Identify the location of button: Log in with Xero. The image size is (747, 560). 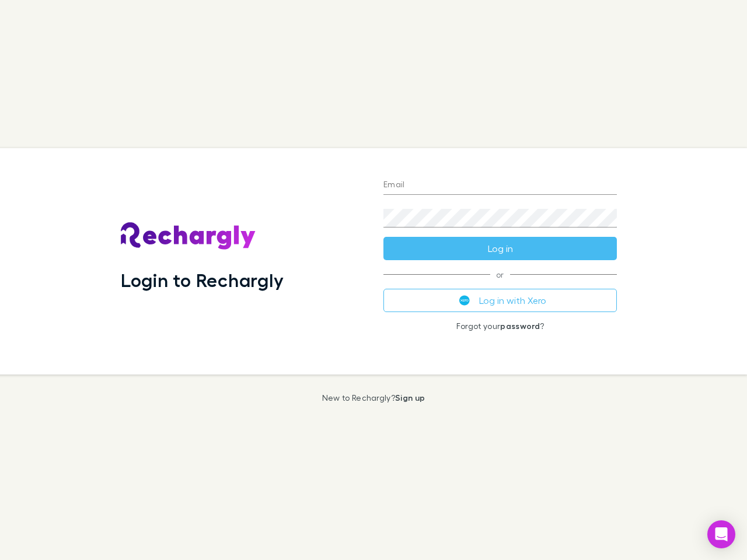
(501, 301).